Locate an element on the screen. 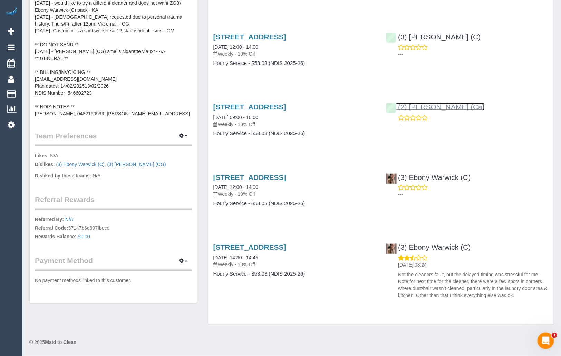 The image size is (561, 356). p: Not the cleaners fault, but the delayed timing was stressful for me. Note for next time for the c... is located at coordinates (473, 285).